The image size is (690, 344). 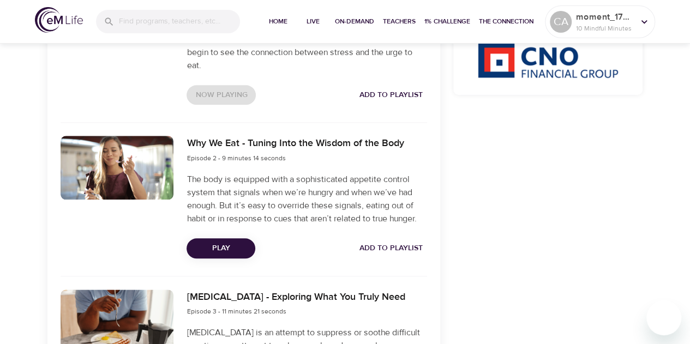 I want to click on button: Play, so click(x=221, y=248).